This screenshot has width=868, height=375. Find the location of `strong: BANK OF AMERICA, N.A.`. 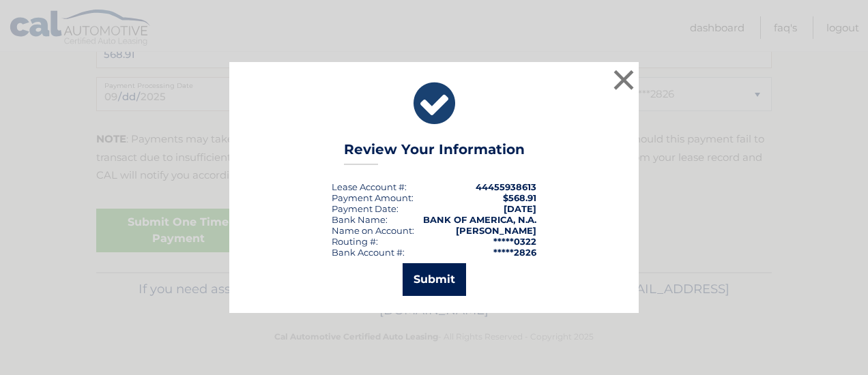

strong: BANK OF AMERICA, N.A. is located at coordinates (479, 220).